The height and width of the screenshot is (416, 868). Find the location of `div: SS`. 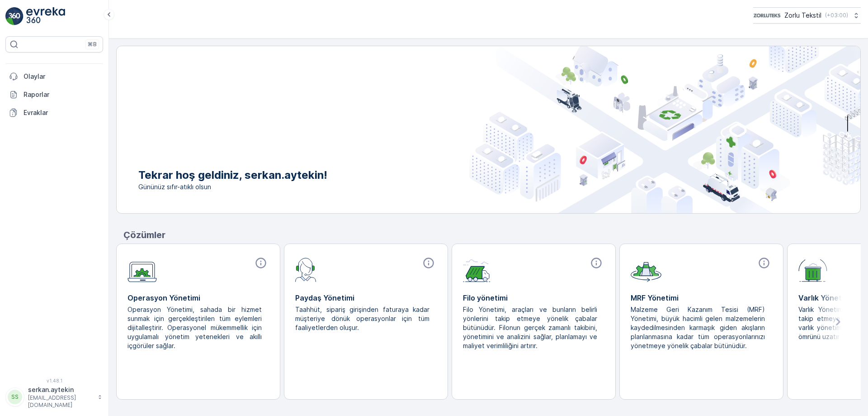

div: SS is located at coordinates (15, 397).